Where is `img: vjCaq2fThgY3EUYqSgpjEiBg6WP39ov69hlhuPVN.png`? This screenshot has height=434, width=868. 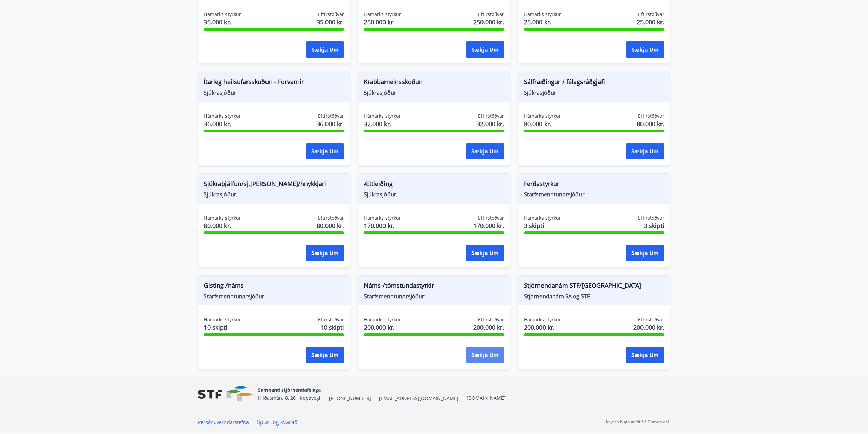 img: vjCaq2fThgY3EUYqSgpjEiBg6WP39ov69hlhuPVN.png is located at coordinates (225, 394).